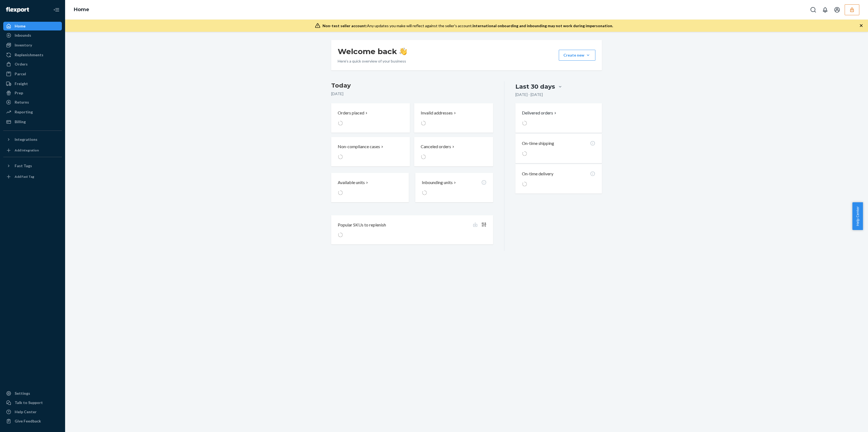 The width and height of the screenshot is (868, 432). Describe the element at coordinates (24, 176) in the screenshot. I see `div: Add Fast Tag` at that location.